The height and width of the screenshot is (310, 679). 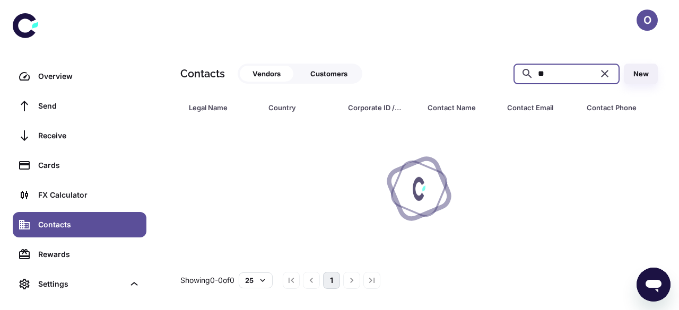 What do you see at coordinates (222, 108) in the screenshot?
I see `span: Legal Name` at bounding box center [222, 108].